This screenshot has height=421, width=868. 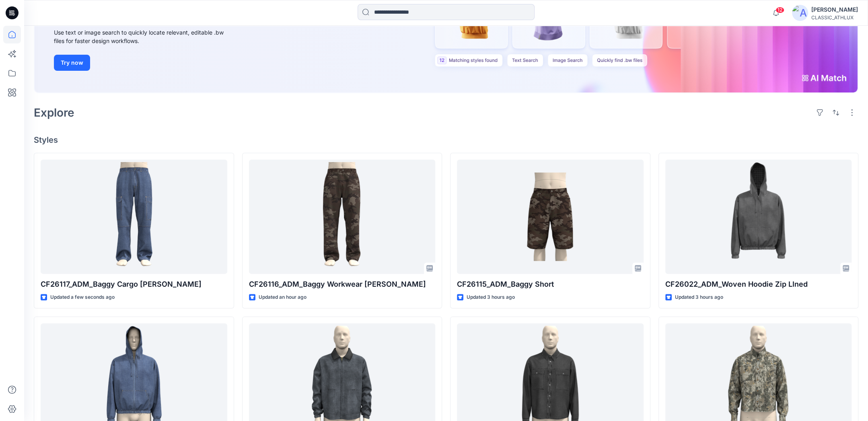 I want to click on span: 12, so click(x=780, y=10).